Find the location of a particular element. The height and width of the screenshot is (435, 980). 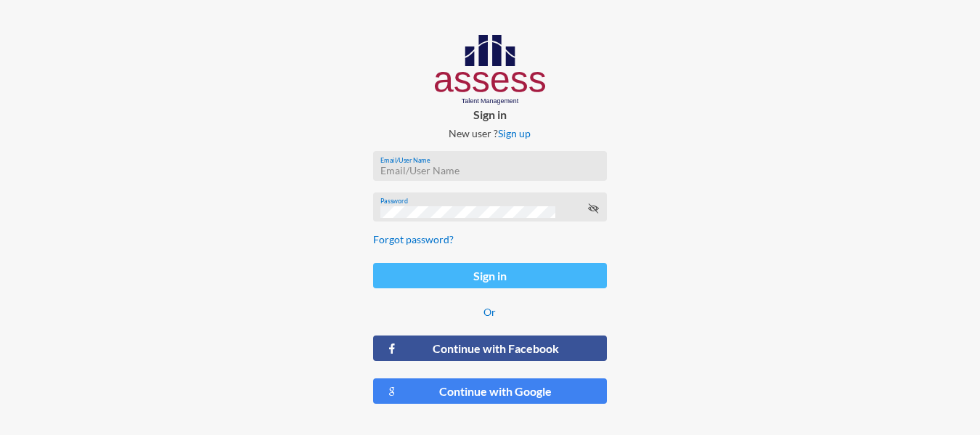

button: Continue with Facebook is located at coordinates (490, 348).